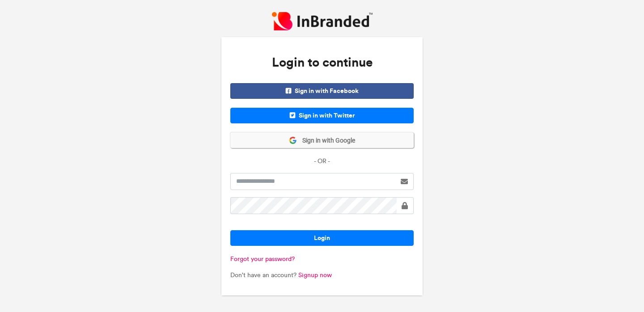 This screenshot has height=312, width=644. What do you see at coordinates (322, 90) in the screenshot?
I see `span: Sign in with Facebook` at bounding box center [322, 90].